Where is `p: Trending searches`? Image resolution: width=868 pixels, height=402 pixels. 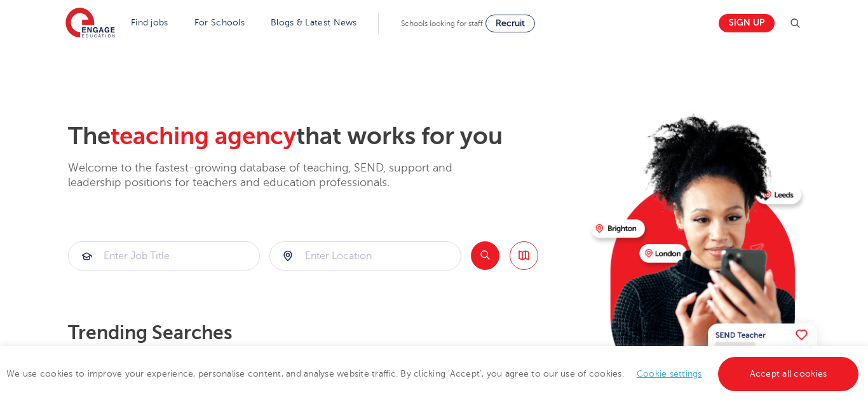
p: Trending searches is located at coordinates (324, 333).